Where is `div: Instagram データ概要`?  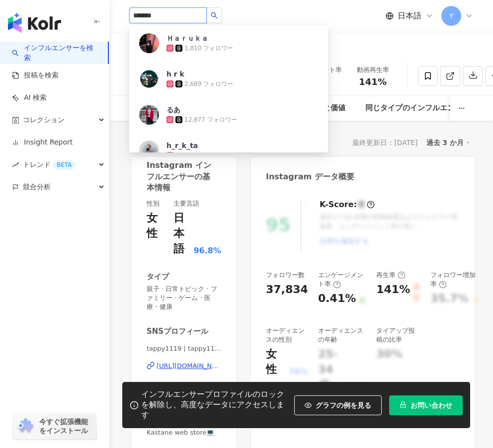 div: Instagram データ概要 is located at coordinates (310, 177).